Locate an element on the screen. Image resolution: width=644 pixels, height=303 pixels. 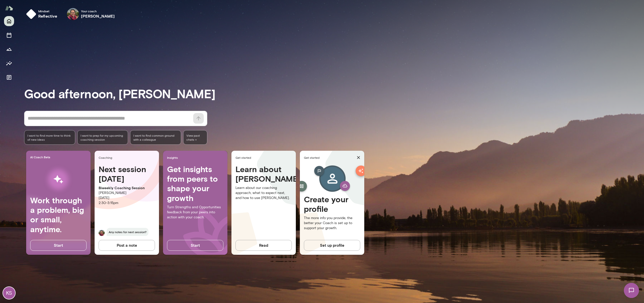
div: KS is located at coordinates (9, 293).